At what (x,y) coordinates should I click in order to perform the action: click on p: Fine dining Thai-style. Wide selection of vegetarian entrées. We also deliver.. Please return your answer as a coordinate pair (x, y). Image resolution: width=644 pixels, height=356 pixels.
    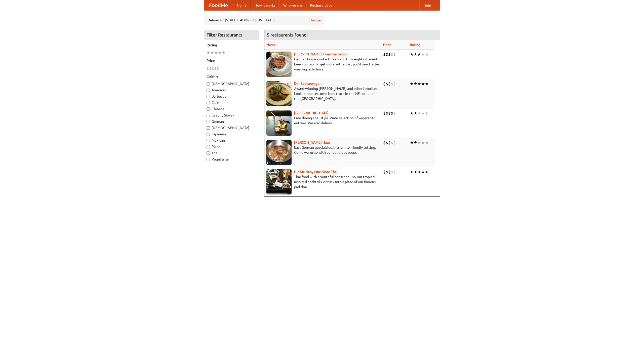
    Looking at the image, I should click on (323, 120).